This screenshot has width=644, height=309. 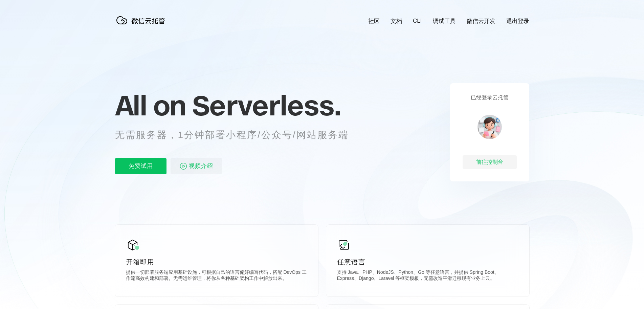 I want to click on a: CLI, so click(x=417, y=21).